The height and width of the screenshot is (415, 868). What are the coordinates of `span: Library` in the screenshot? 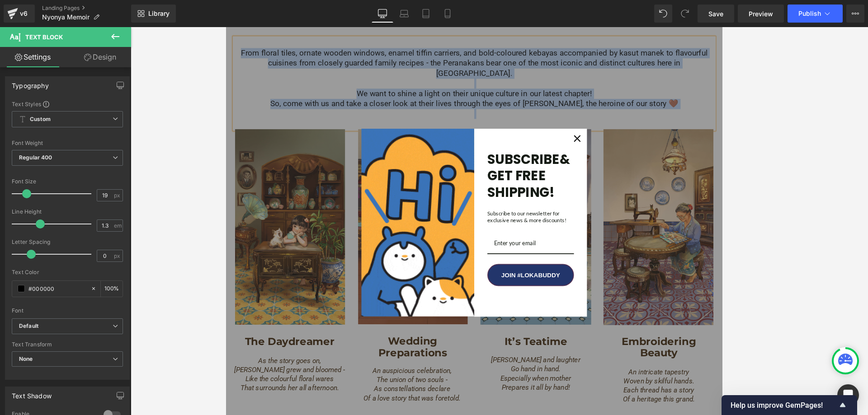 It's located at (158, 14).